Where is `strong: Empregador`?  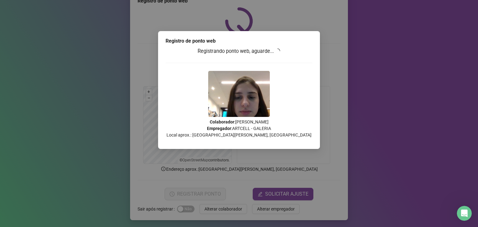 strong: Empregador is located at coordinates (219, 129).